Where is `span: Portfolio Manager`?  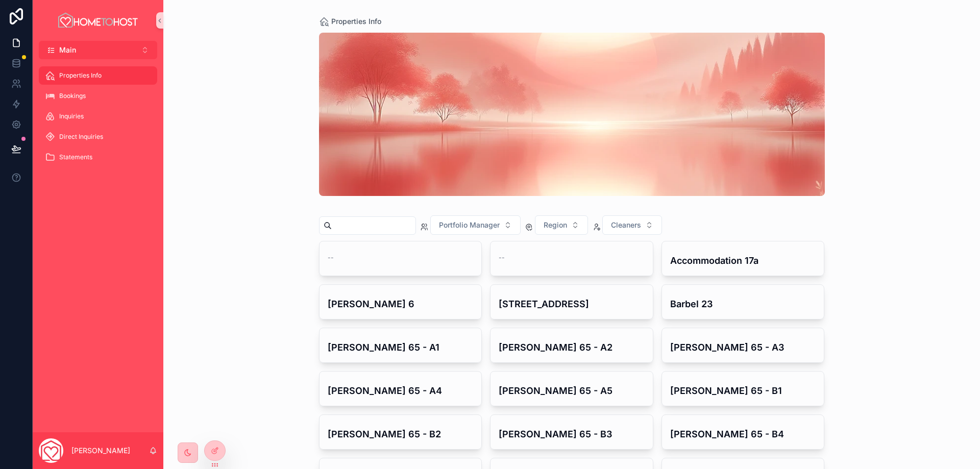 span: Portfolio Manager is located at coordinates (469, 225).